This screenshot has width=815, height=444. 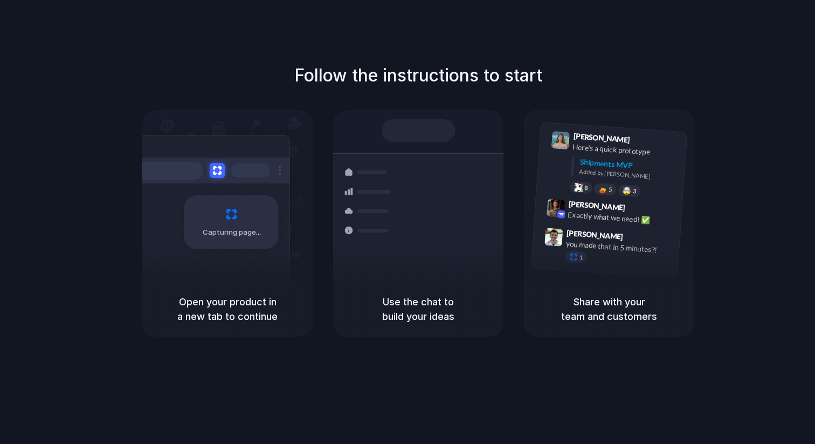 I want to click on div: you made that in 5 minutes?!, so click(x=619, y=247).